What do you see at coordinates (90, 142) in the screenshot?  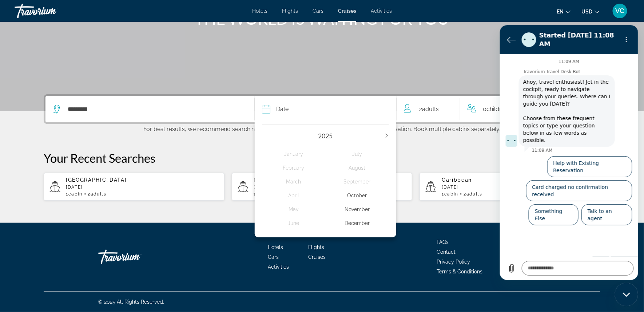 I see `button: Help with Existing Reservation` at bounding box center [90, 142].